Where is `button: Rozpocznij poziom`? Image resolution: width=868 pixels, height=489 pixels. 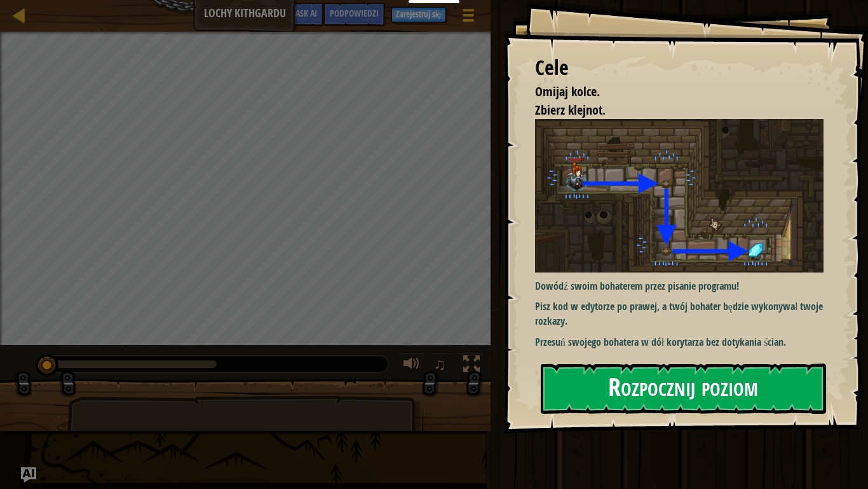 button: Rozpocznij poziom is located at coordinates (684, 388).